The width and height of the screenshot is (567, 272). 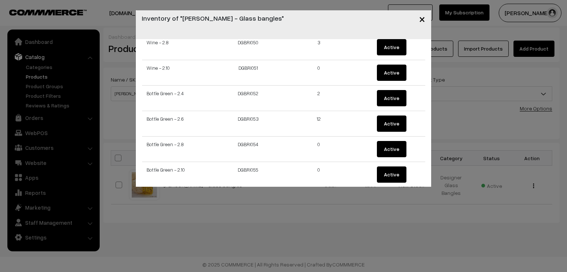 What do you see at coordinates (319, 124) in the screenshot?
I see `td: 12` at bounding box center [319, 124].